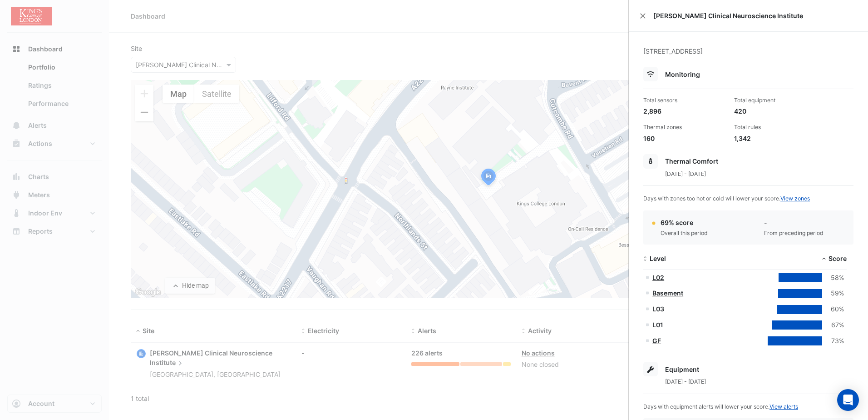  What do you see at coordinates (658, 277) in the screenshot?
I see `a: L02` at bounding box center [658, 277].